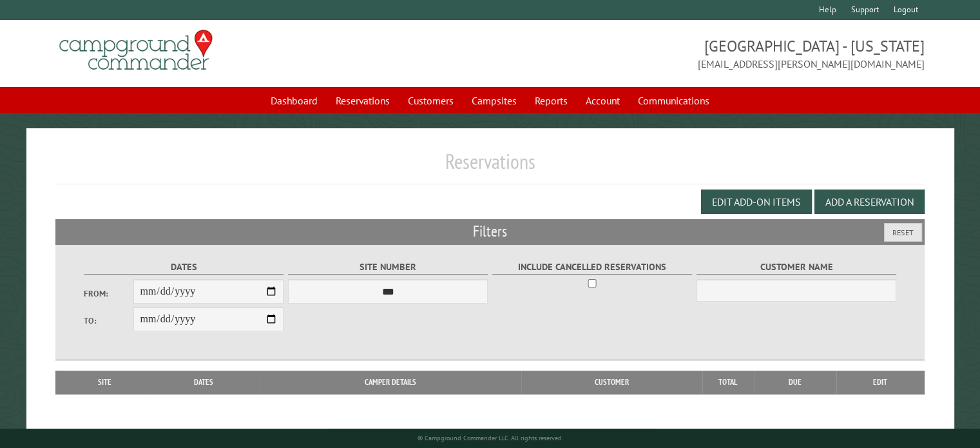 The width and height of the screenshot is (980, 448). I want to click on button: Add a Reservation, so click(869, 202).